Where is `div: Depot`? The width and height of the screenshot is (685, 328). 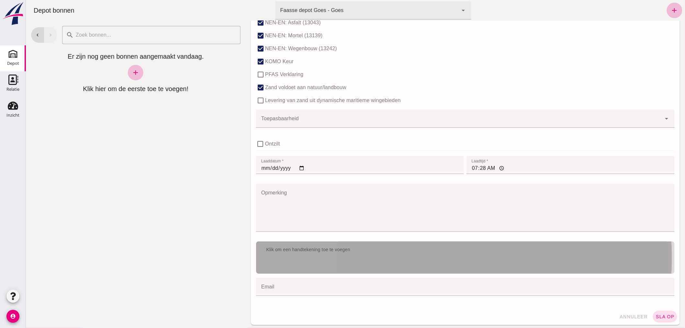 div: Depot is located at coordinates (13, 63).